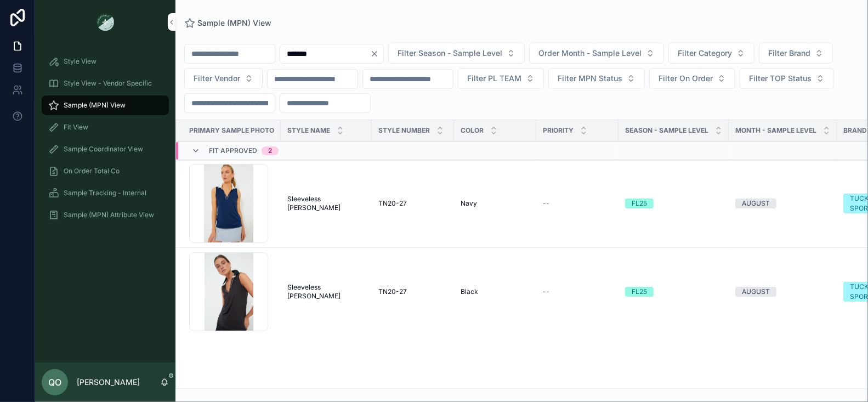 This screenshot has width=868, height=402. I want to click on span: Fit View, so click(75, 127).